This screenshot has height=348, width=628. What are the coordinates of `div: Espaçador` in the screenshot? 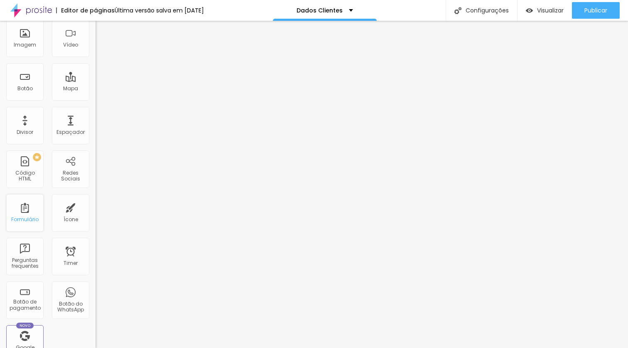 It's located at (71, 132).